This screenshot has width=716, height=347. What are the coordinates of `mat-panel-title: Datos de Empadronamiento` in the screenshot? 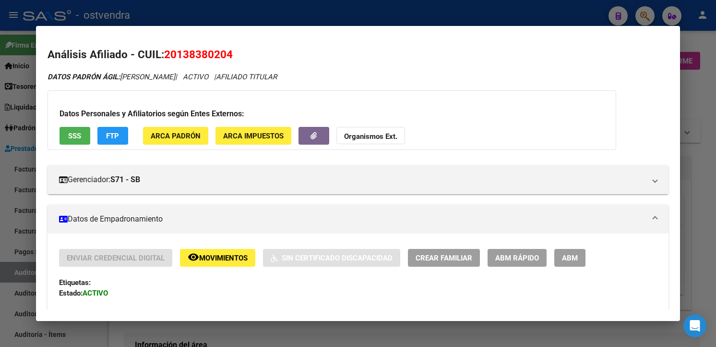 It's located at (352, 219).